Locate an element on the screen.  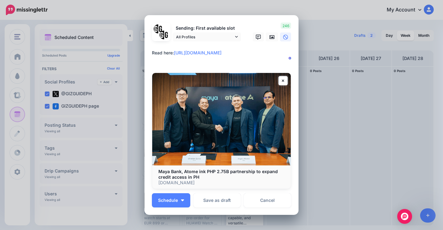
img: 353459792_649996473822713_4483302954317148903_n-bsa138318.png is located at coordinates (158, 29).